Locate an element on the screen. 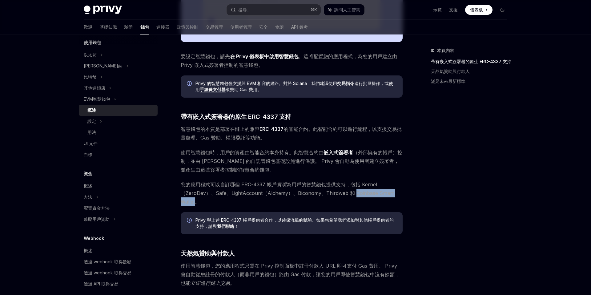  img: 深色標誌 is located at coordinates (103, 10).